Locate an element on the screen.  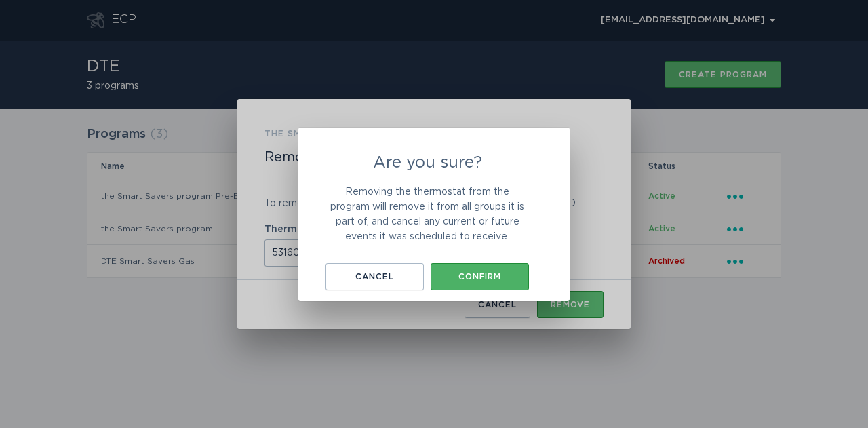
div: Are you sure? is located at coordinates (434, 214).